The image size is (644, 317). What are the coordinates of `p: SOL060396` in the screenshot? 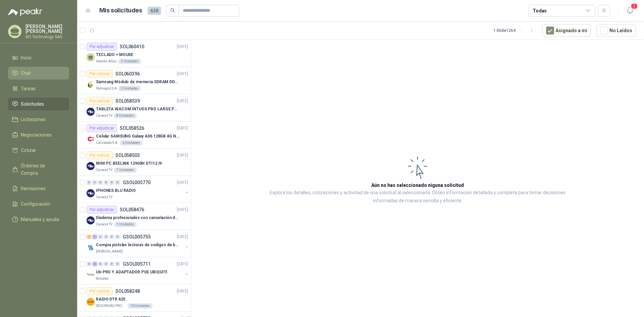 It's located at (127, 74).